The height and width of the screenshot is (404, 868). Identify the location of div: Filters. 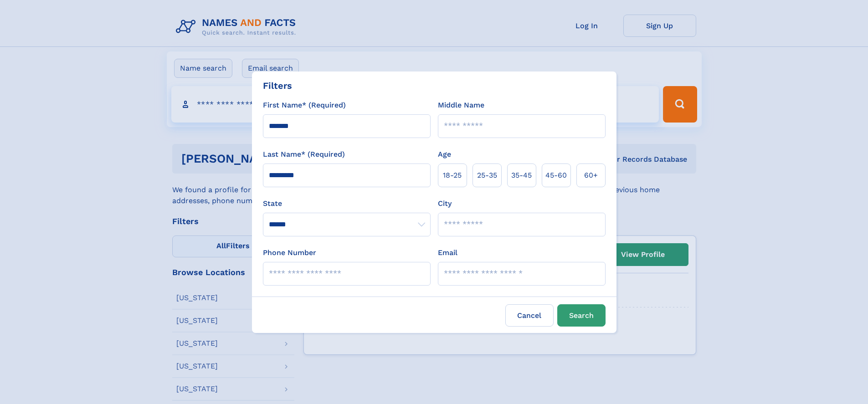
(277, 85).